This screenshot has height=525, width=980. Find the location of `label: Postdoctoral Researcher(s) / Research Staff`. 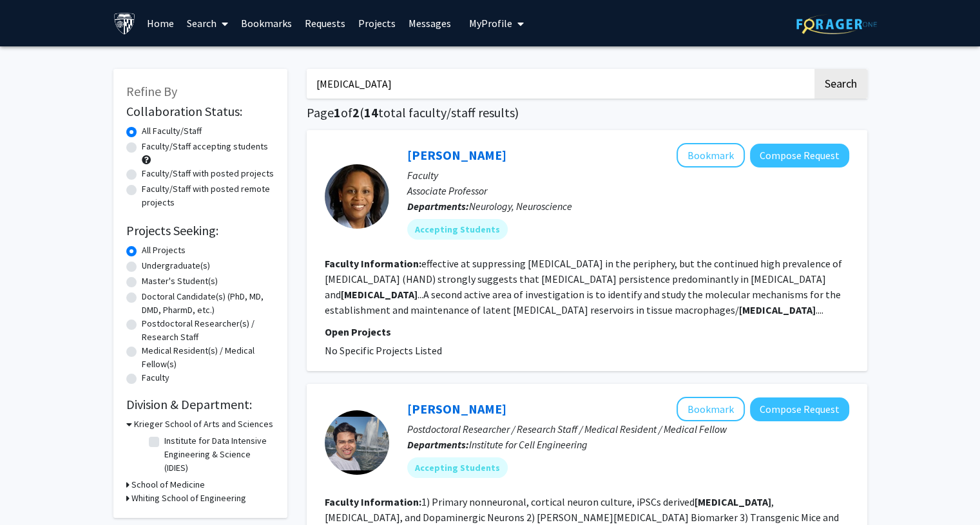

label: Postdoctoral Researcher(s) / Research Staff is located at coordinates (208, 330).